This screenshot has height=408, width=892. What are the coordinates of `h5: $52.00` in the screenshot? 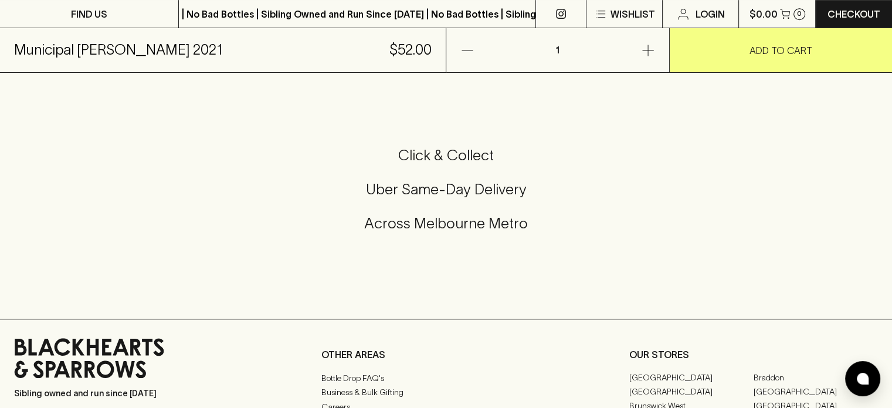 It's located at (411, 50).